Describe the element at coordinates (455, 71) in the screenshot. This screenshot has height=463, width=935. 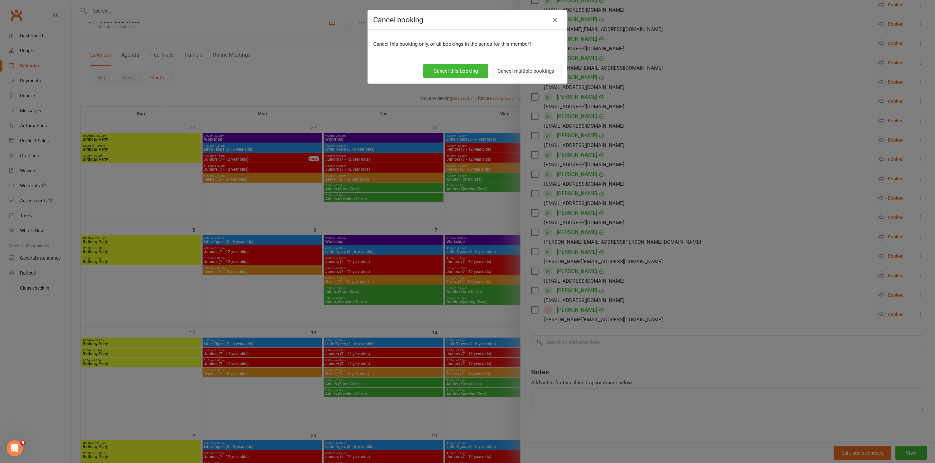
I see `button: Cancel this booking` at that location.